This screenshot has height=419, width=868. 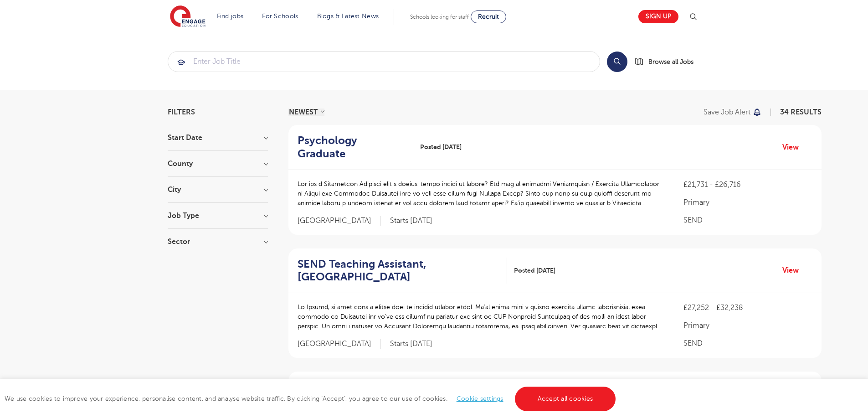 I want to click on a: Blogs & Latest News, so click(x=348, y=16).